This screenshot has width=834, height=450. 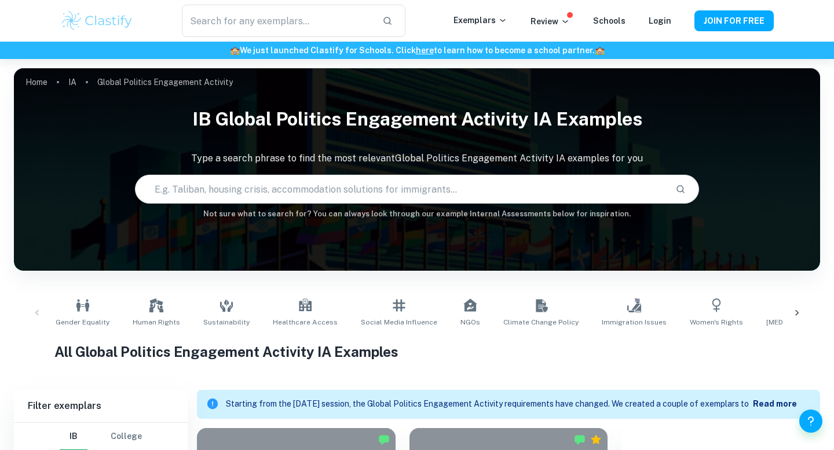 I want to click on a: Clastify logo, so click(x=97, y=21).